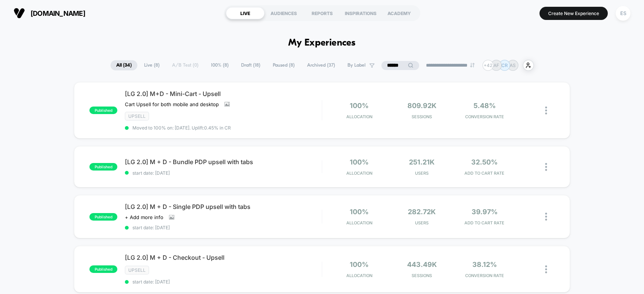  What do you see at coordinates (284, 13) in the screenshot?
I see `div: AUDIENCES` at bounding box center [284, 13].